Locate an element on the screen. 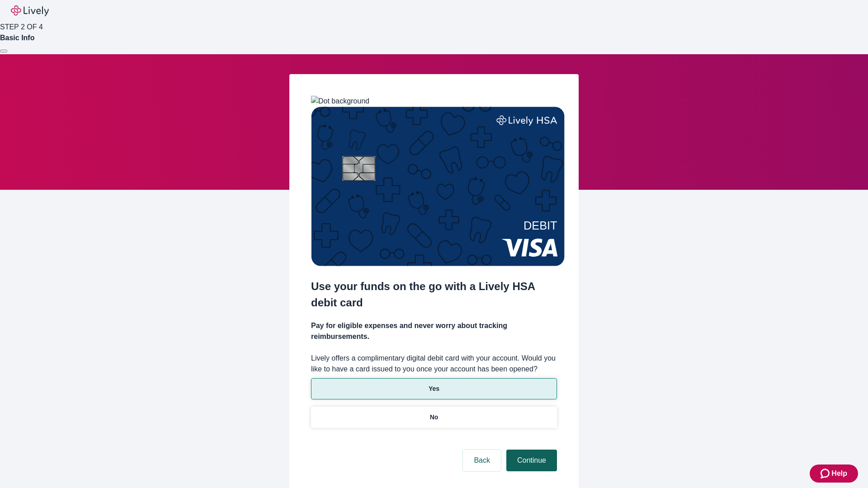 Image resolution: width=868 pixels, height=488 pixels. span: Help is located at coordinates (839, 473).